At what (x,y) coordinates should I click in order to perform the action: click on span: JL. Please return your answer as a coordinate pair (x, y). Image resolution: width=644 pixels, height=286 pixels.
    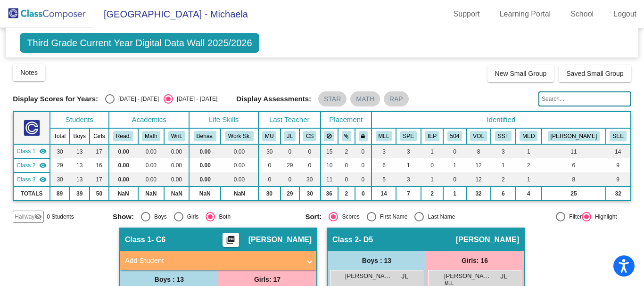
    Looking at the image, I should click on (504, 276).